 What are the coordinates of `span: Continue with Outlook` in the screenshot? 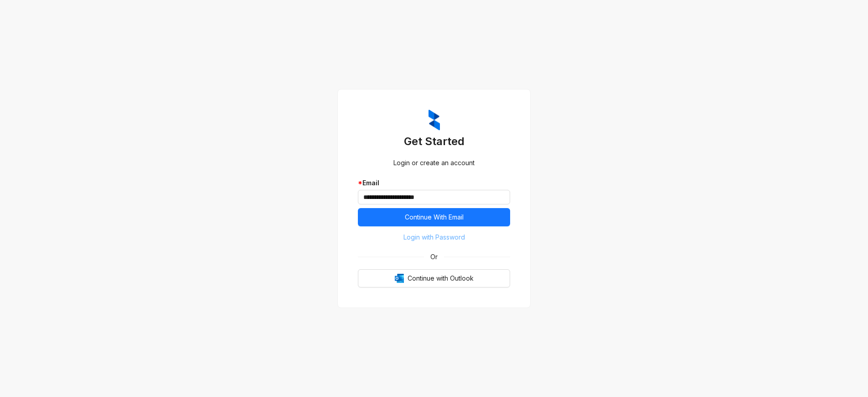 It's located at (440, 278).